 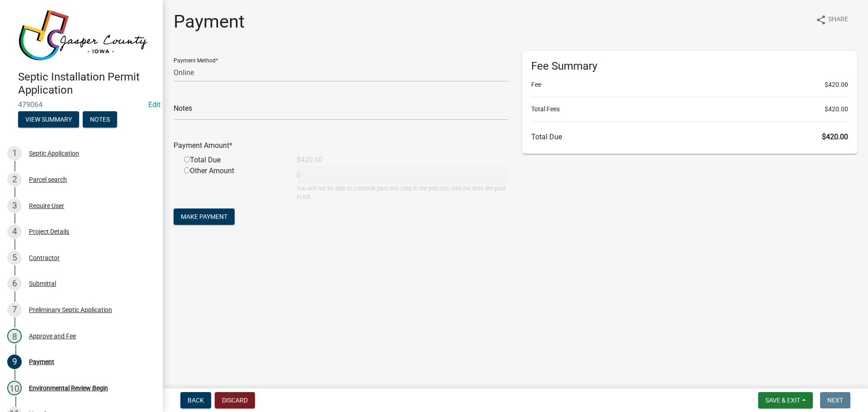 What do you see at coordinates (821, 20) in the screenshot?
I see `i: share` at bounding box center [821, 20].